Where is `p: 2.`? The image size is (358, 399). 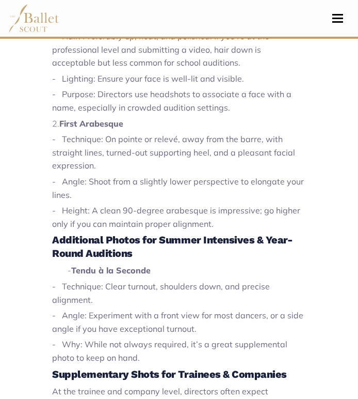
p: 2. is located at coordinates (179, 124).